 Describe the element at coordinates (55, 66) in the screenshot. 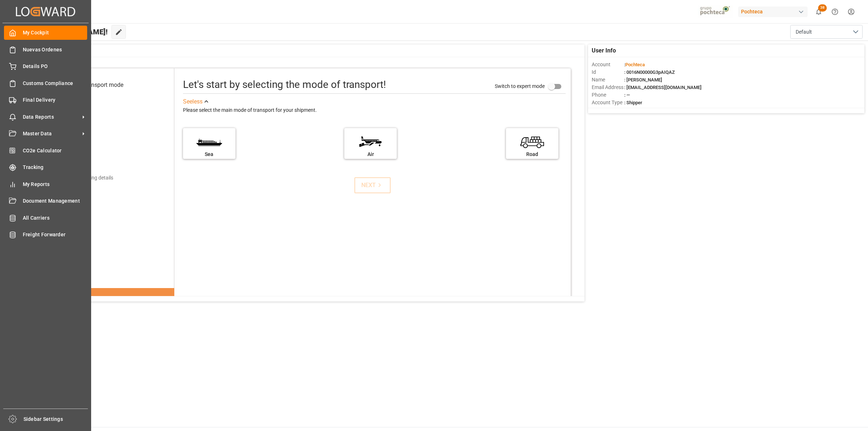

I see `span: Details PO` at that location.